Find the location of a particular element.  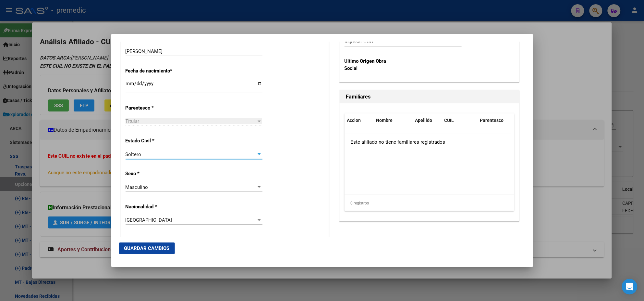

p: Discapacitado * is located at coordinates (155, 240).